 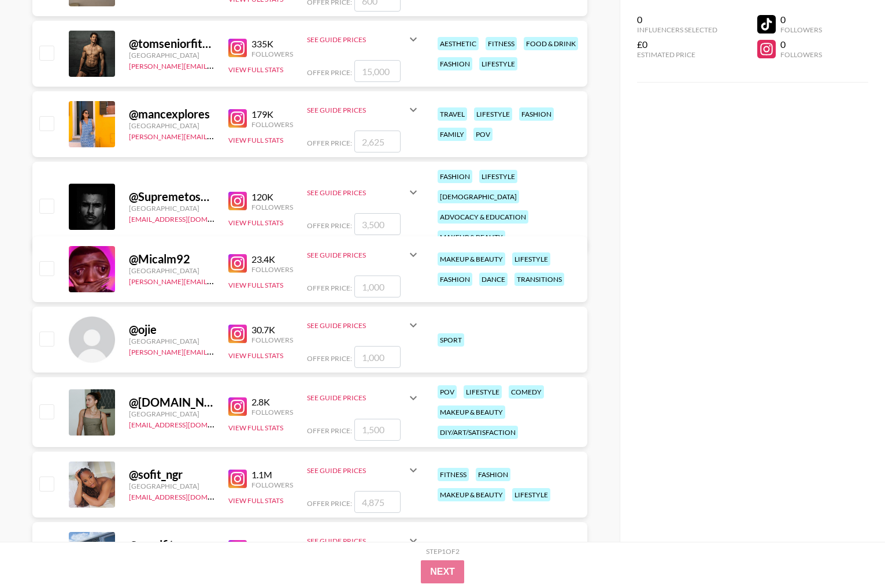 What do you see at coordinates (677, 54) in the screenshot?
I see `div: Estimated Price` at bounding box center [677, 54].